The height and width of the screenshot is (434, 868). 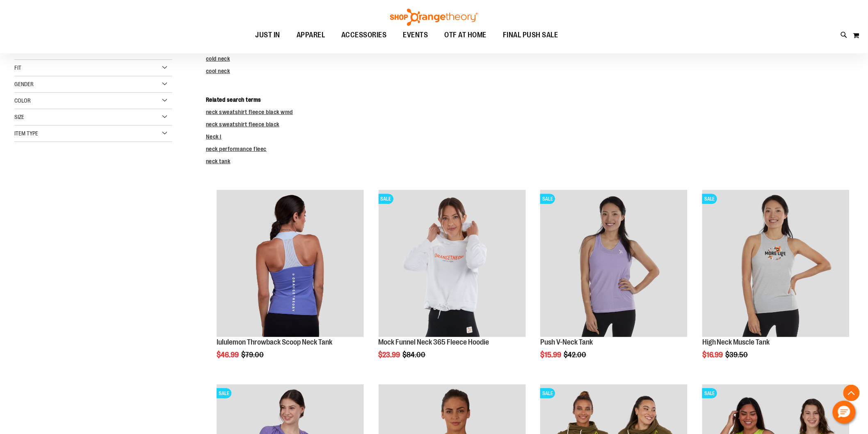 I want to click on span: Item Type, so click(x=26, y=133).